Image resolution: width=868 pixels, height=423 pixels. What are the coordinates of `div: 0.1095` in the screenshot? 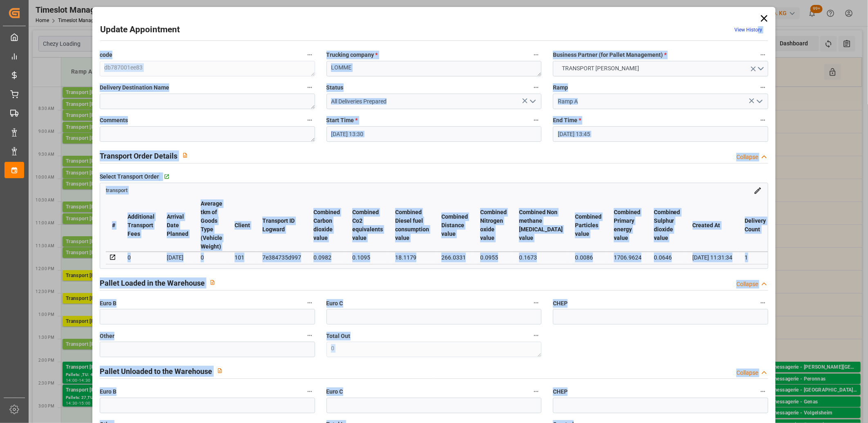 It's located at (367, 257).